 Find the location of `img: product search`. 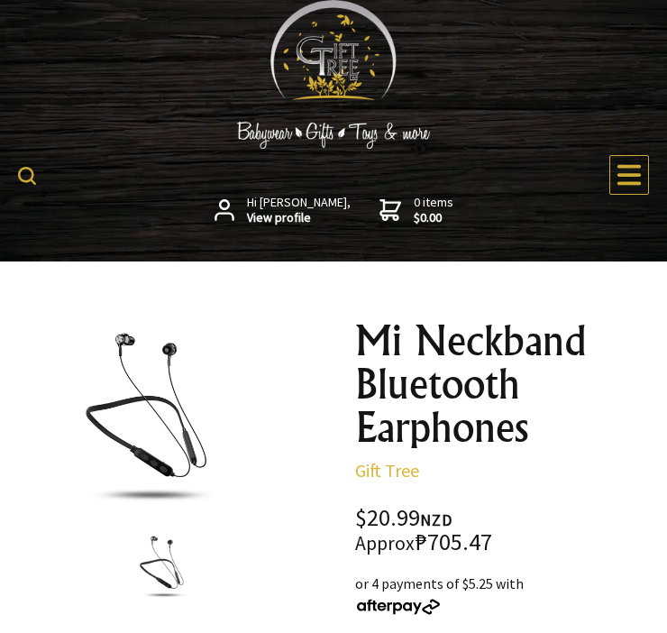

img: product search is located at coordinates (27, 176).